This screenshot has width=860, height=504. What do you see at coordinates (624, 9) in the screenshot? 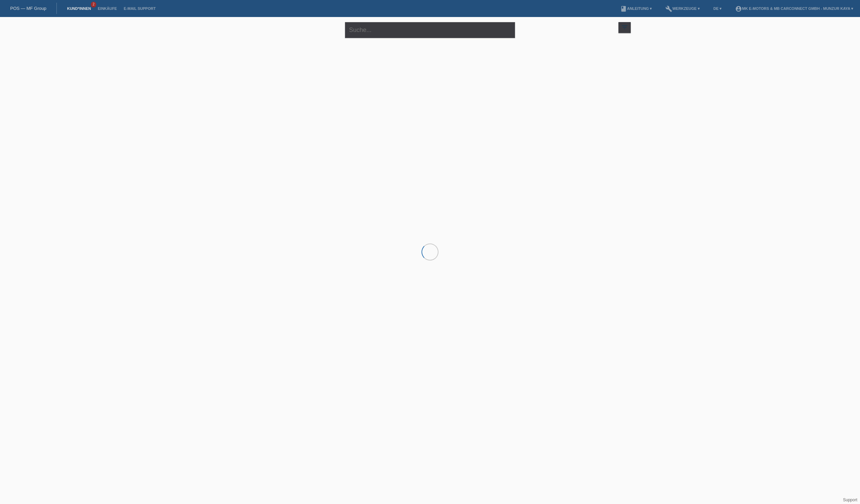
I see `i: book` at bounding box center [624, 9].